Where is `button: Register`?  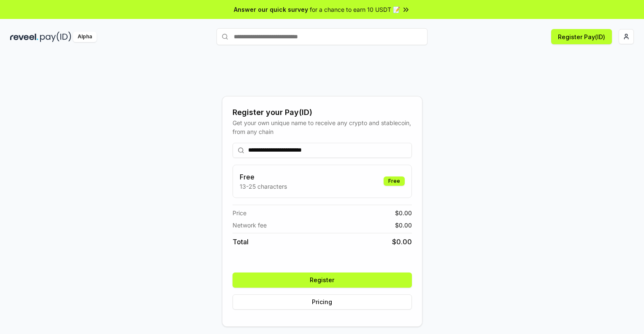
button: Register is located at coordinates (322, 280).